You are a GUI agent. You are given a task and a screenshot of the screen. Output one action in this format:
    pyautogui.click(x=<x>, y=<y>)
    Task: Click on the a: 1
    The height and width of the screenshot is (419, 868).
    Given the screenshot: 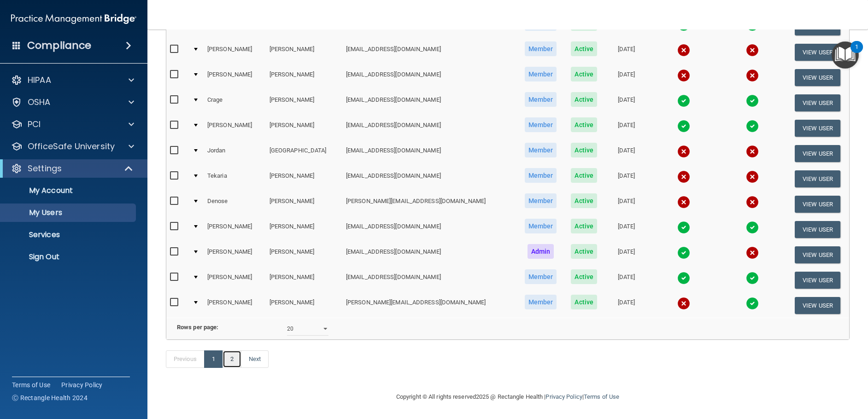 What is the action you would take?
    pyautogui.click(x=213, y=359)
    